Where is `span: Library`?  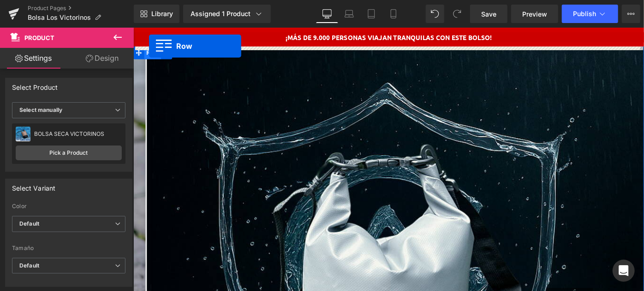
span: Library is located at coordinates (162, 14).